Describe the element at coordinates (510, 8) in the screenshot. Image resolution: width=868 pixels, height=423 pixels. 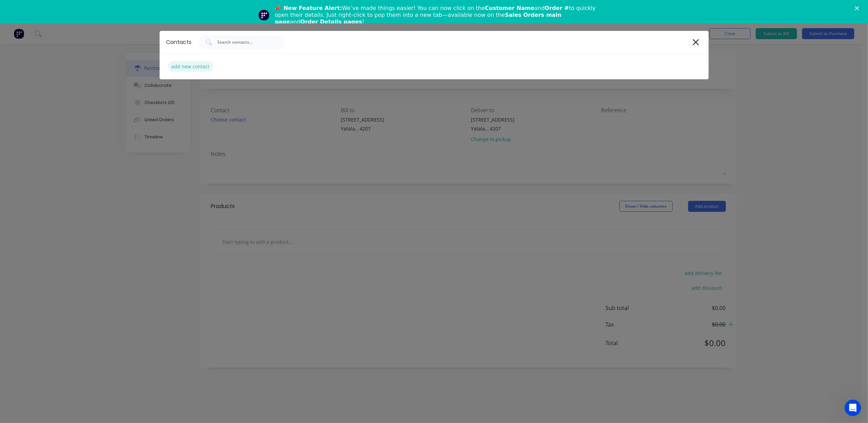
I see `b: Customer Name` at that location.